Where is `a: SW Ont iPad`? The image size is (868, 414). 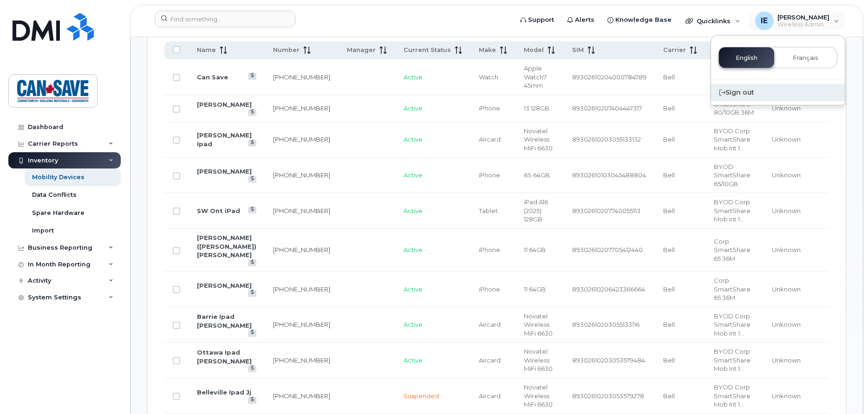 a: SW Ont iPad is located at coordinates (218, 211).